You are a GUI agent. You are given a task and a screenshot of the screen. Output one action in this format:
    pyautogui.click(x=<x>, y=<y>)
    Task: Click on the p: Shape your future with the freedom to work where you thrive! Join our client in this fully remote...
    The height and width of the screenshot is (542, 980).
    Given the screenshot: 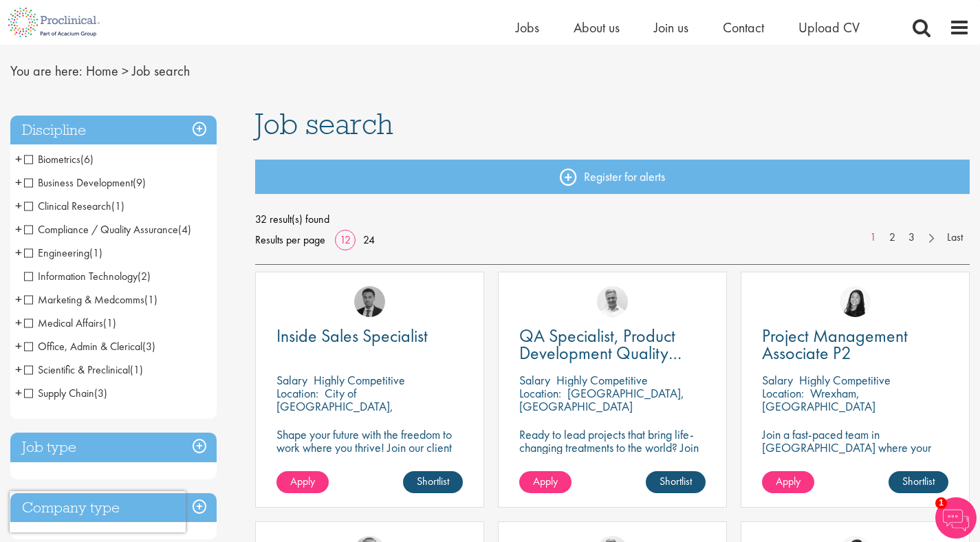 What is the action you would take?
    pyautogui.click(x=369, y=454)
    